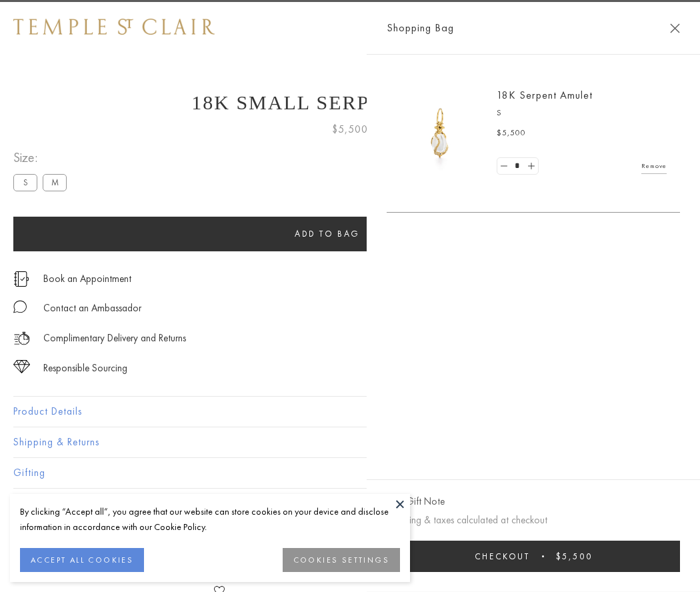 This screenshot has width=700, height=592. I want to click on span: Shopping Bag, so click(420, 28).